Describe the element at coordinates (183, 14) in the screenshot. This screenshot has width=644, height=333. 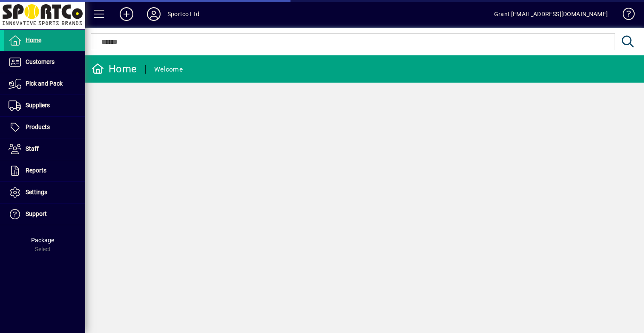
I see `div: Sportco Ltd` at that location.